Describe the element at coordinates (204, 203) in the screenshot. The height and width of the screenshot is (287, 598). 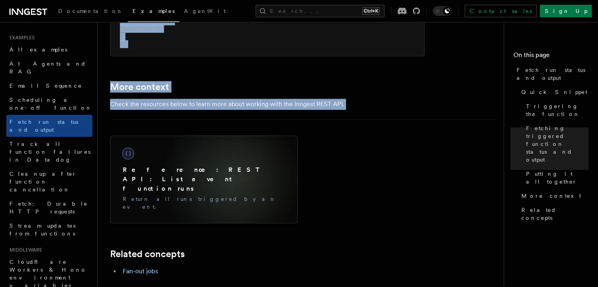
I see `p: Return all runs triggered by an event.` at that location.